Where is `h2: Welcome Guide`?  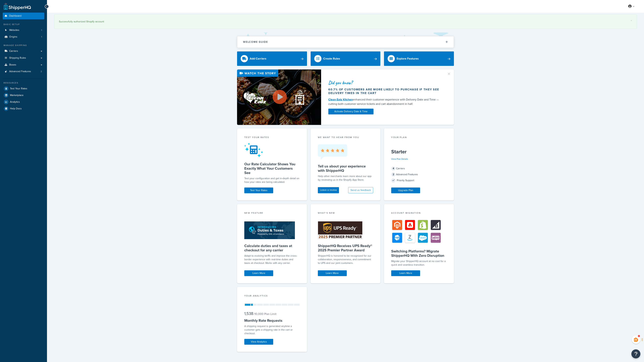
h2: Welcome Guide is located at coordinates (256, 42).